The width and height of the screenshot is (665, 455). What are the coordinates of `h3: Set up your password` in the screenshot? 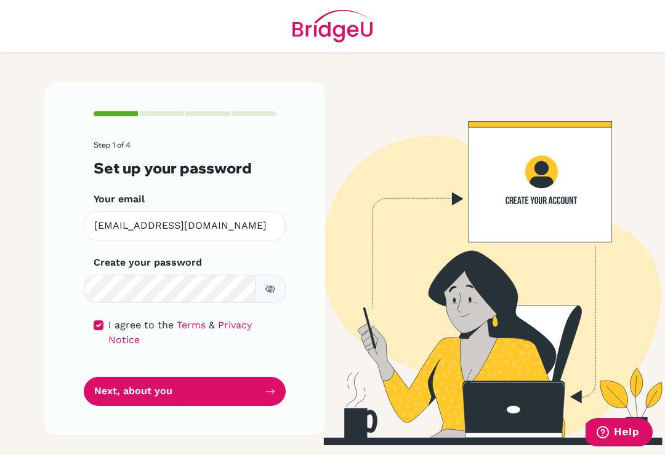 It's located at (185, 168).